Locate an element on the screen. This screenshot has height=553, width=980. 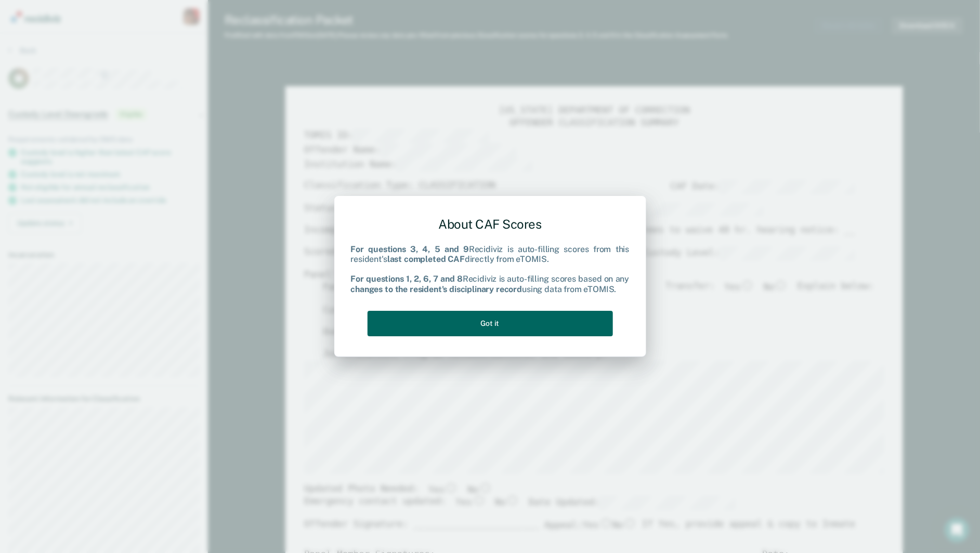
div: Recidiviz is auto-filling scores from this resident's directly from eTOMIS. Recidiviz is auto-fil... is located at coordinates (490, 269).